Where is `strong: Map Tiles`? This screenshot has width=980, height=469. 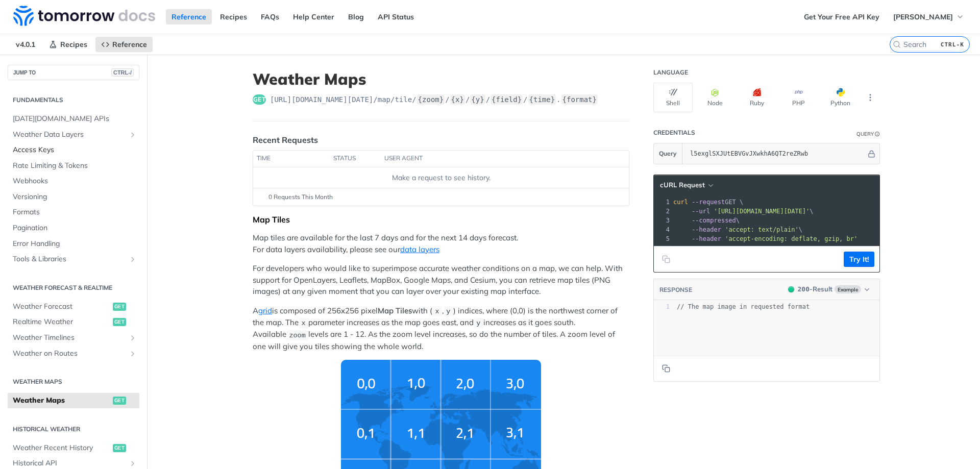
strong: Map Tiles is located at coordinates (394, 310).